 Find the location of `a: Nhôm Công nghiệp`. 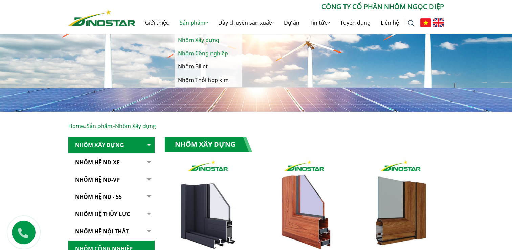

a: Nhôm Công nghiệp is located at coordinates (209, 53).